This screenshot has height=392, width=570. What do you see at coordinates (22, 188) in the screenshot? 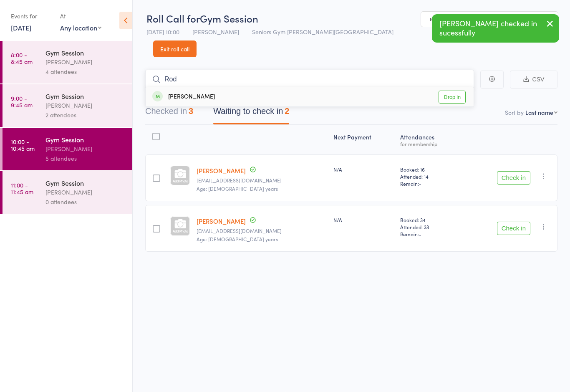
I see `time: 11:00 - 11:45 am` at bounding box center [22, 188].